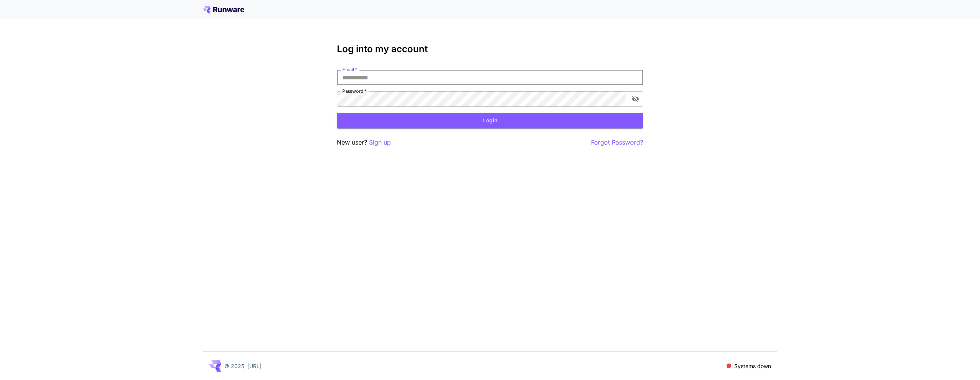 Image resolution: width=980 pixels, height=380 pixels. What do you see at coordinates (380, 142) in the screenshot?
I see `button: Sign up` at bounding box center [380, 142].